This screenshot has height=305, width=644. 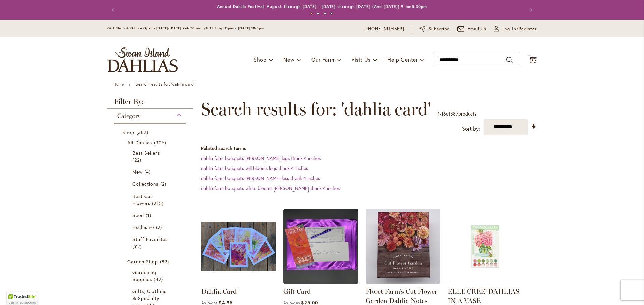 I want to click on span: 16, so click(x=444, y=114).